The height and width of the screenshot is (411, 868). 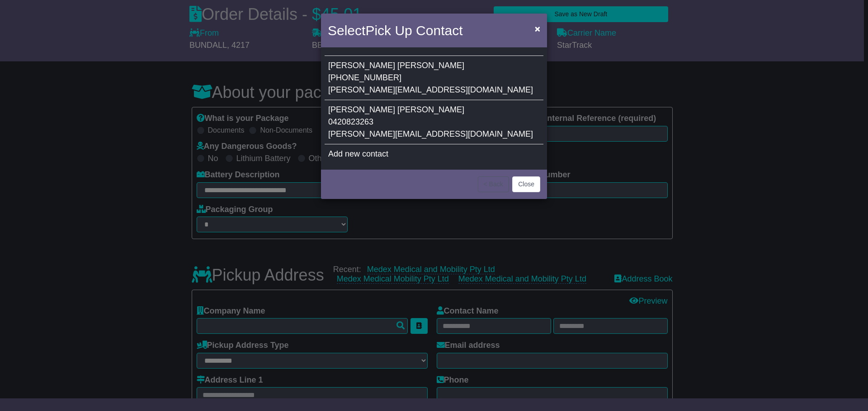 What do you see at coordinates (439, 30) in the screenshot?
I see `span: Contact` at bounding box center [439, 30].